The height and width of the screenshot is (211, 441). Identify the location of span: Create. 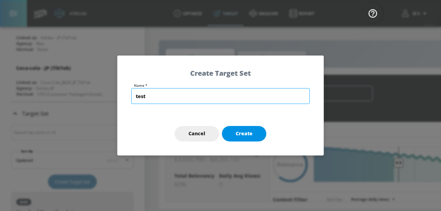
(244, 134).